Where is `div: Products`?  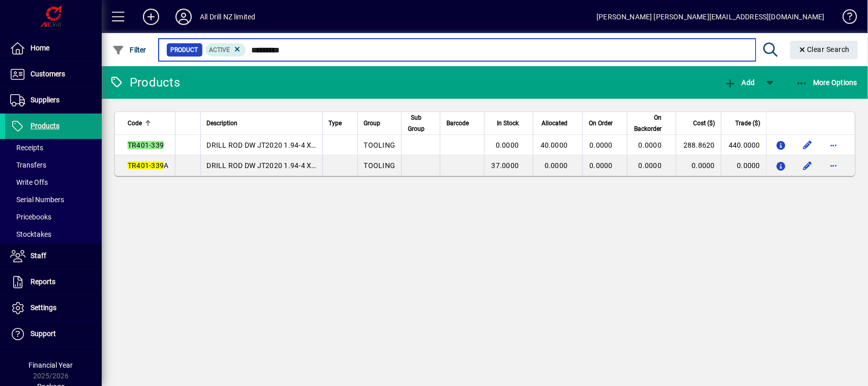 div: Products is located at coordinates (145, 83).